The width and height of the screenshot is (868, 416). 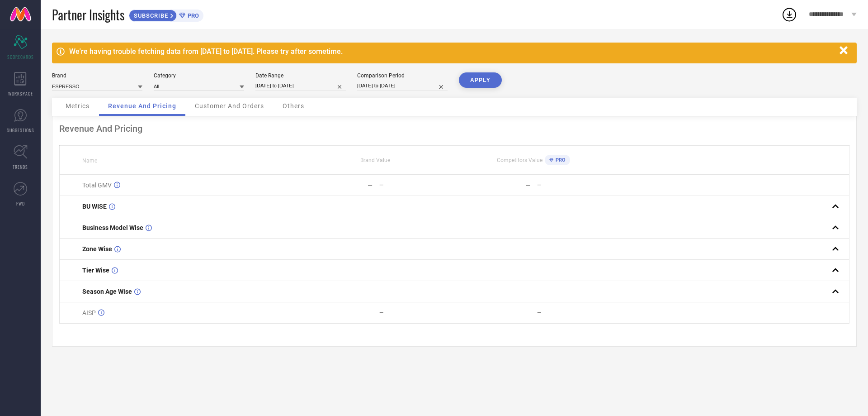 What do you see at coordinates (229, 106) in the screenshot?
I see `span: Customer And Orders` at bounding box center [229, 106].